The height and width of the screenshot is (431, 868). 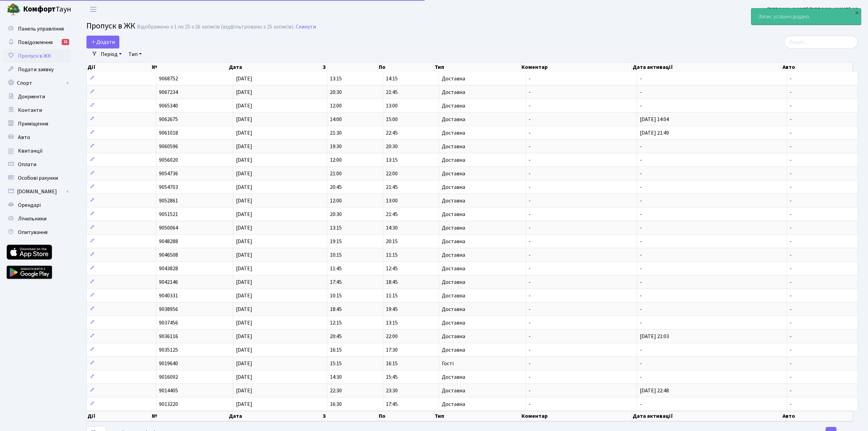 I want to click on a: Орендарі, so click(x=37, y=205).